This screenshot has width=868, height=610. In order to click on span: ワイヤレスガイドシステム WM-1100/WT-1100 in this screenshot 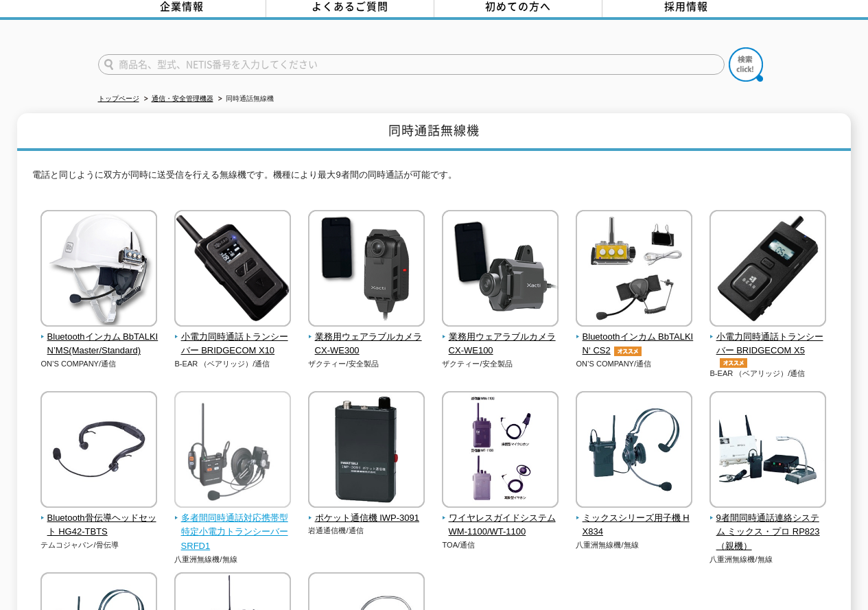, I will do `click(500, 525)`.